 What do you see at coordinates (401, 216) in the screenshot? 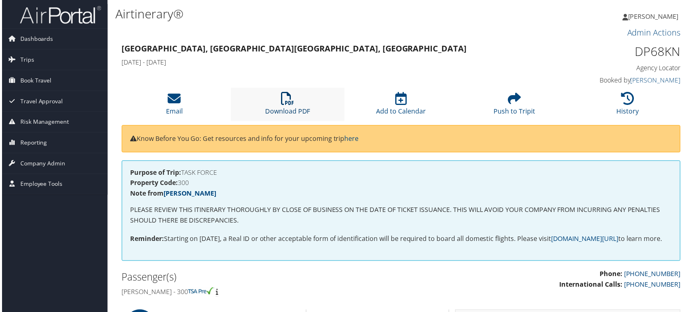
I see `p: PLEASE REVIEW THIS ITINERARY THOROUGHLY BY CLOSE OF BUSINESS ON THE DATE OF TICKET ISSUANCE. THIS...` at bounding box center [401, 216].